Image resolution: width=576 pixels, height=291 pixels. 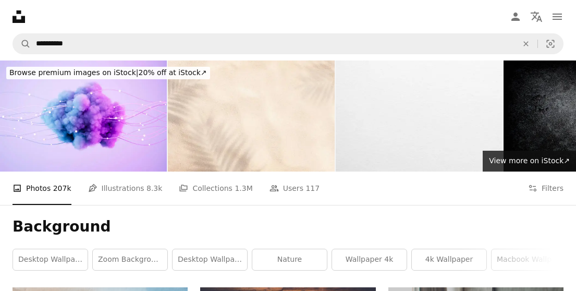 What do you see at coordinates (557, 17) in the screenshot?
I see `button: Menu` at bounding box center [557, 17].